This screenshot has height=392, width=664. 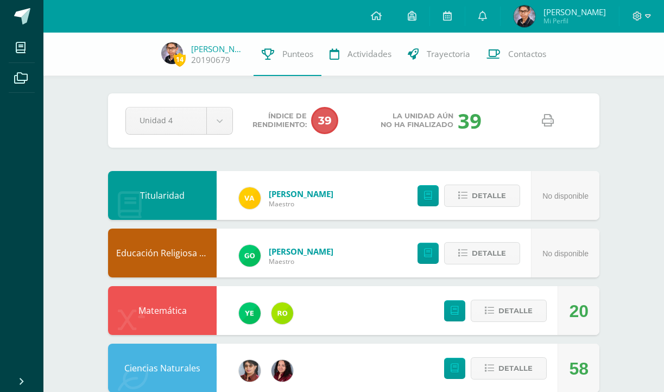 I want to click on a: Punteos, so click(x=287, y=54).